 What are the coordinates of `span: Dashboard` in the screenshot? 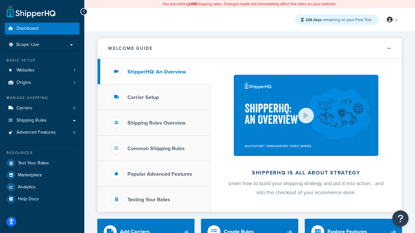 It's located at (28, 28).